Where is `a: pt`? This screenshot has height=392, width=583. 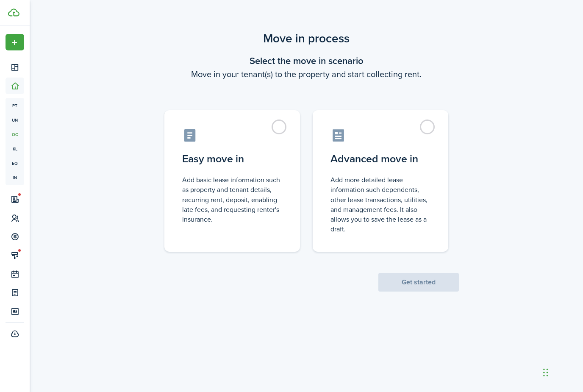
a: pt is located at coordinates (15, 106).